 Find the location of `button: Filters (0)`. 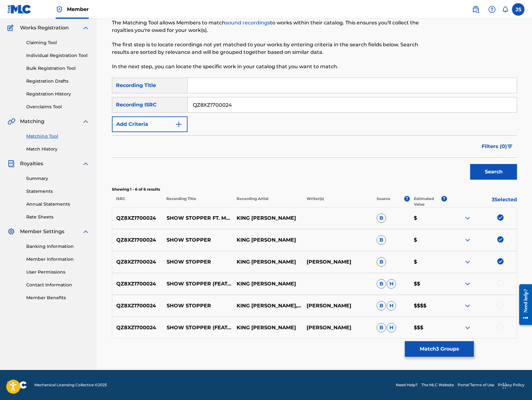

button: Filters (0) is located at coordinates (497, 146).